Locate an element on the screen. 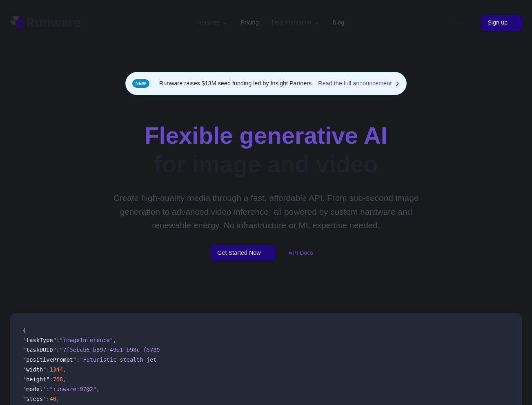  a: Pricing is located at coordinates (250, 22).